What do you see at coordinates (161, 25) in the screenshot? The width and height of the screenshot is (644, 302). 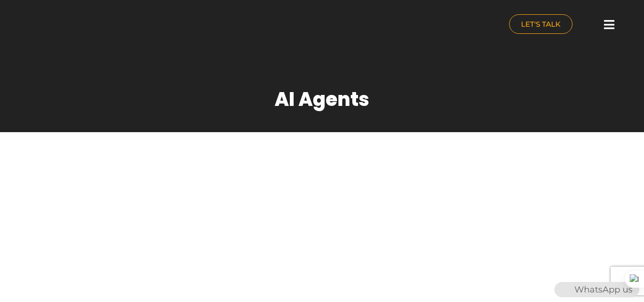 I see `a: nuance-qatar_logo` at bounding box center [161, 25].